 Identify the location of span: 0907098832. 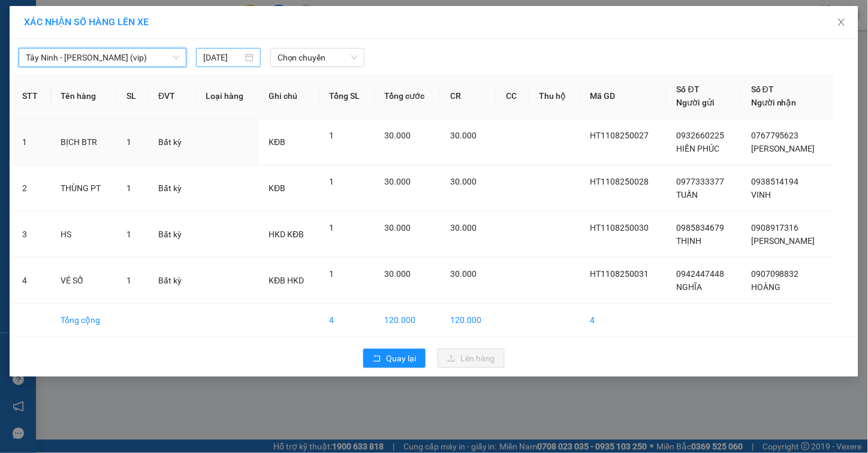
(775, 274).